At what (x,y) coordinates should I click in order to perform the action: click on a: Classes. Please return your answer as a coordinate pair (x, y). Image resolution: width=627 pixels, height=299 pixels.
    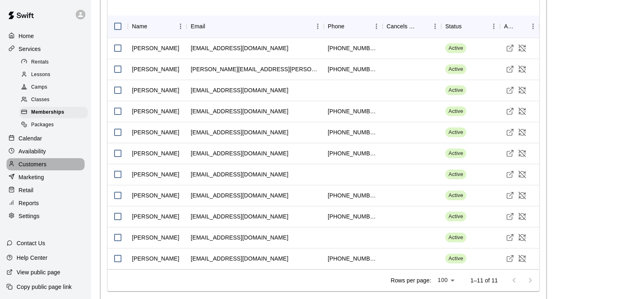
    Looking at the image, I should click on (55, 100).